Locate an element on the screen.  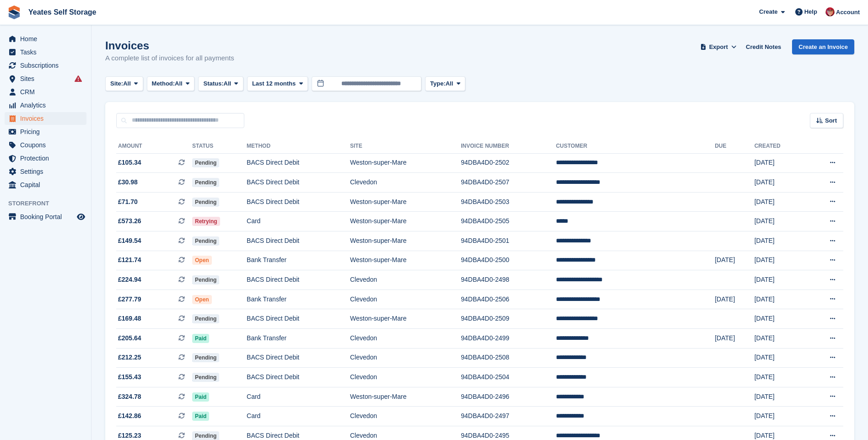
span: Sort is located at coordinates (830, 121).